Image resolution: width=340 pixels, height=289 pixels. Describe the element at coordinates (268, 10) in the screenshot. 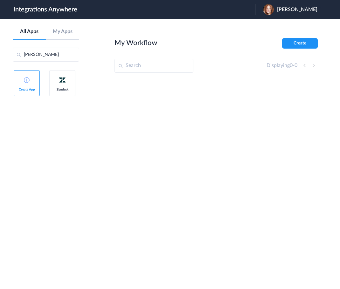

I see `img: me.png` at that location.